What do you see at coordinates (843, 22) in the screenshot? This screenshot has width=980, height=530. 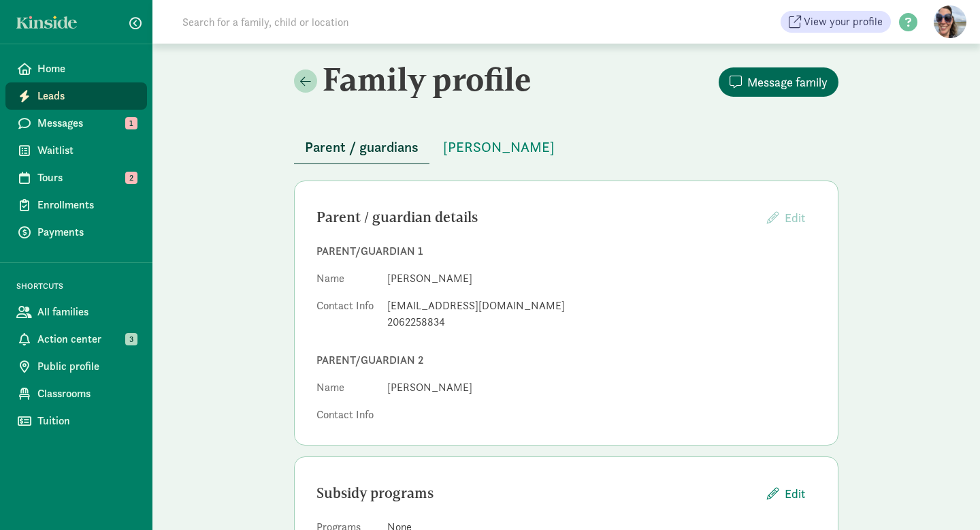 I see `span: View your profile` at bounding box center [843, 22].